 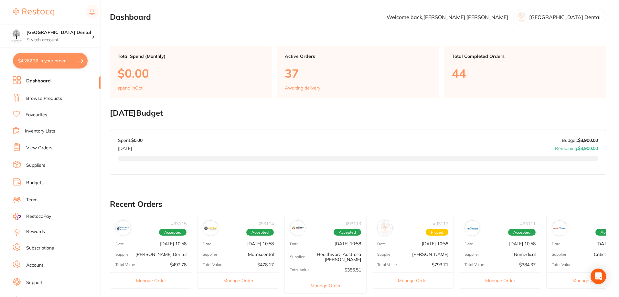 What do you see at coordinates (34, 12) in the screenshot?
I see `img: Restocq Logo` at bounding box center [34, 12].